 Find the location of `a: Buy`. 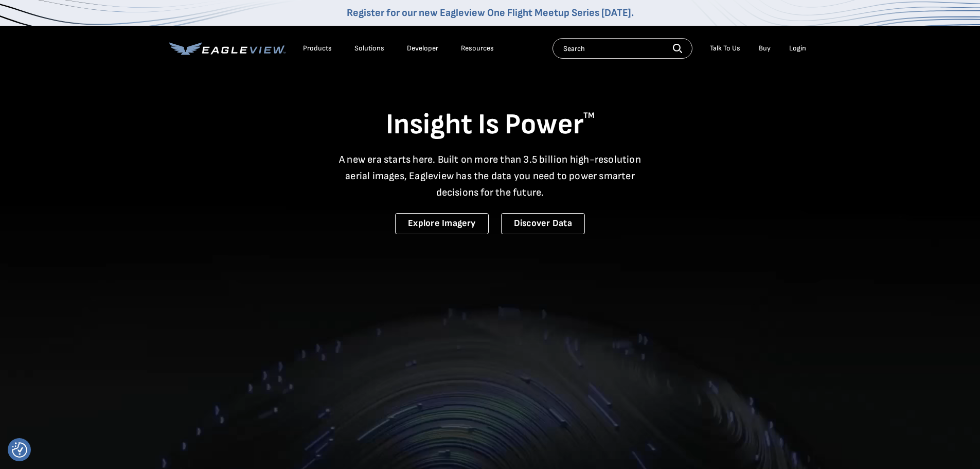

a: Buy is located at coordinates (764, 48).